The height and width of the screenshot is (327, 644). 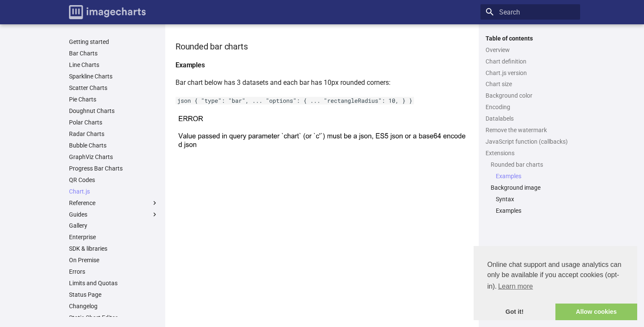 I want to click on a: Background image, so click(x=533, y=188).